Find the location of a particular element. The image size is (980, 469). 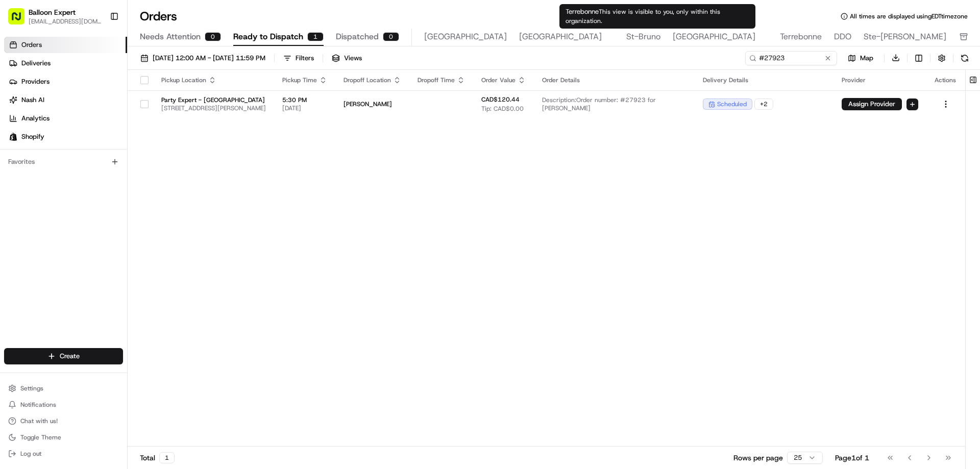

div: Page 1 of 1 is located at coordinates (852, 458).